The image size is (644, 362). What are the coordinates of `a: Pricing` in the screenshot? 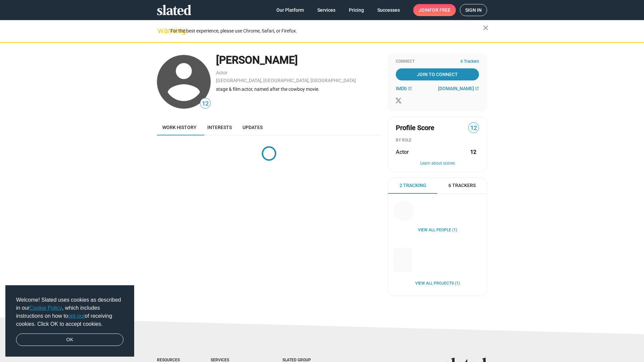 It's located at (356, 10).